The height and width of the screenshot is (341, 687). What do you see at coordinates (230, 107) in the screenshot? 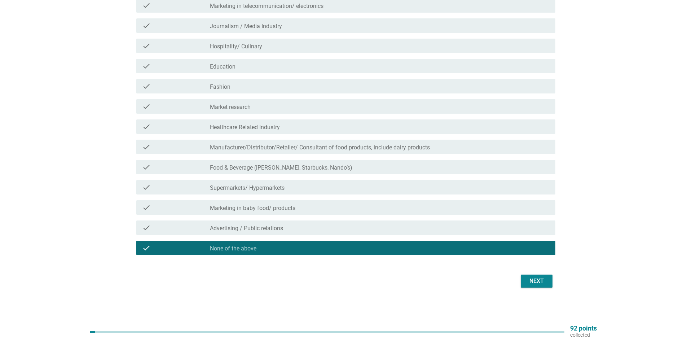
I see `label: Market research` at bounding box center [230, 107].